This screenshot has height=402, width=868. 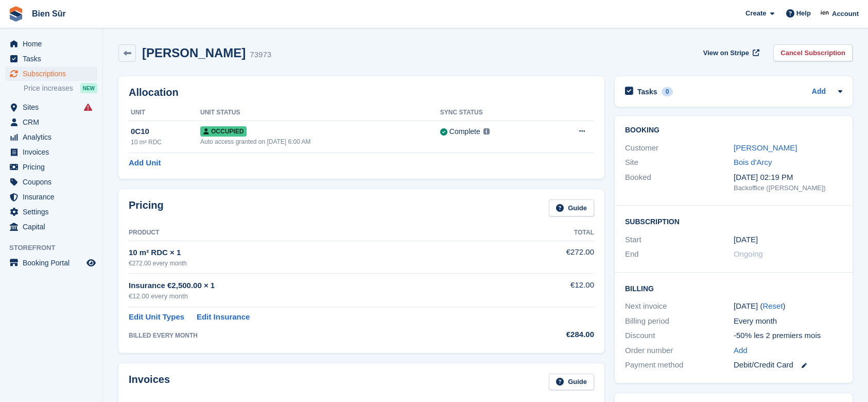 What do you see at coordinates (813, 53) in the screenshot?
I see `a: Cancel Subscription` at bounding box center [813, 53].